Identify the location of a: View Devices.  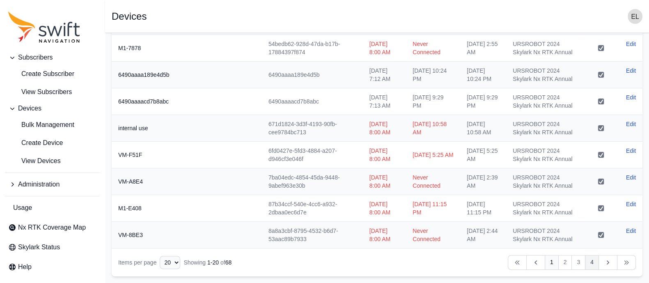
(52, 161).